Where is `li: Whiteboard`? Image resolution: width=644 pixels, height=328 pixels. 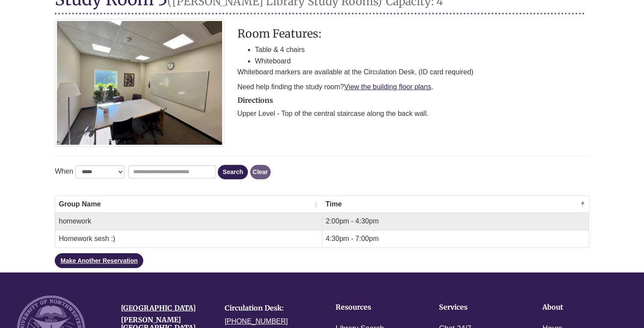
li: Whiteboard is located at coordinates (422, 61).